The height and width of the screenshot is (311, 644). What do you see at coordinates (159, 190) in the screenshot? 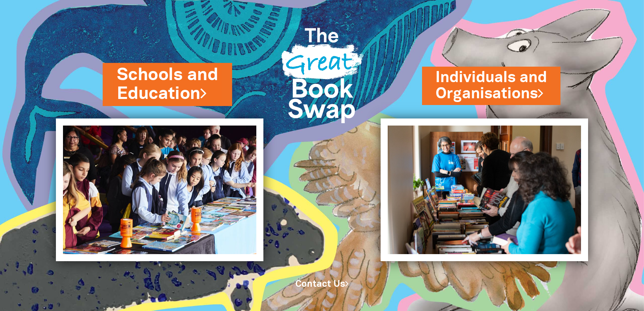
I see `img: Schools and Education` at bounding box center [159, 190].